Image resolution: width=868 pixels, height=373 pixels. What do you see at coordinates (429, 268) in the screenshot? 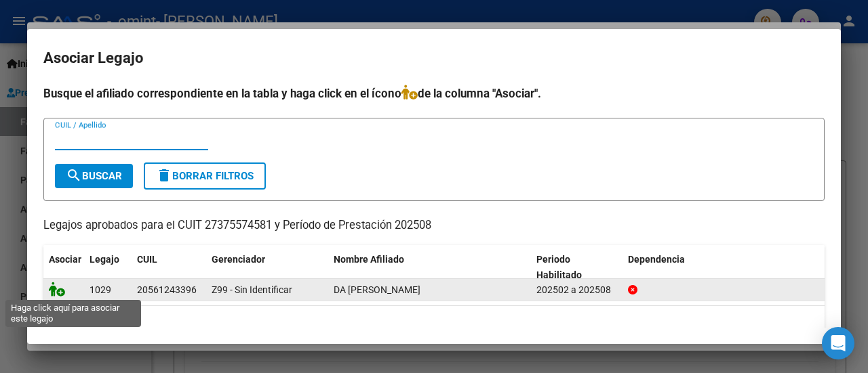
I see `datatable-header-cell: Nombre Afiliado` at bounding box center [429, 268].